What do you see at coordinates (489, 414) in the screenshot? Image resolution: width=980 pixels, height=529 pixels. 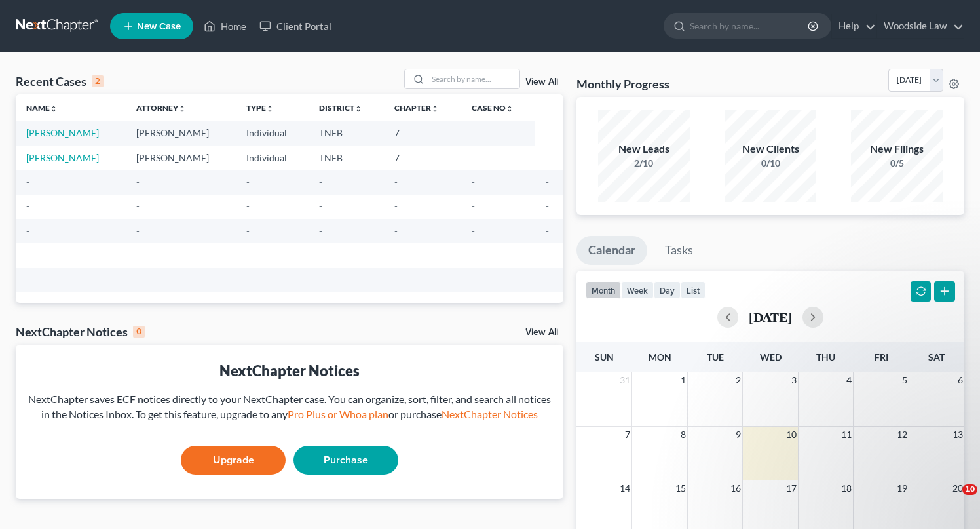 I see `a: NextChapter Notices` at bounding box center [489, 414].